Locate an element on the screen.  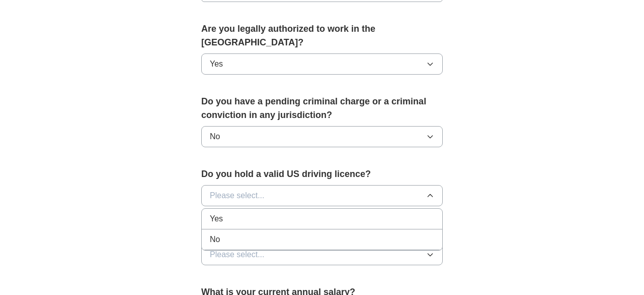
label: Do you have a pending criminal charge or a criminal conviction in any jurisdiction? is located at coordinates (322, 108).